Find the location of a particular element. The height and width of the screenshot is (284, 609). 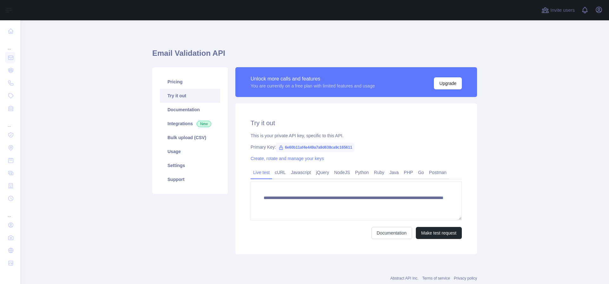

div: Unlock more calls and features is located at coordinates (313, 79).